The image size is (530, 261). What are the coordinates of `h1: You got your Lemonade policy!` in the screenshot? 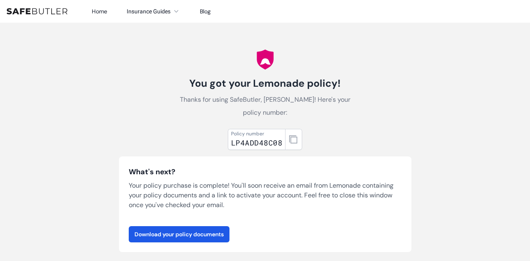 It's located at (265, 84).